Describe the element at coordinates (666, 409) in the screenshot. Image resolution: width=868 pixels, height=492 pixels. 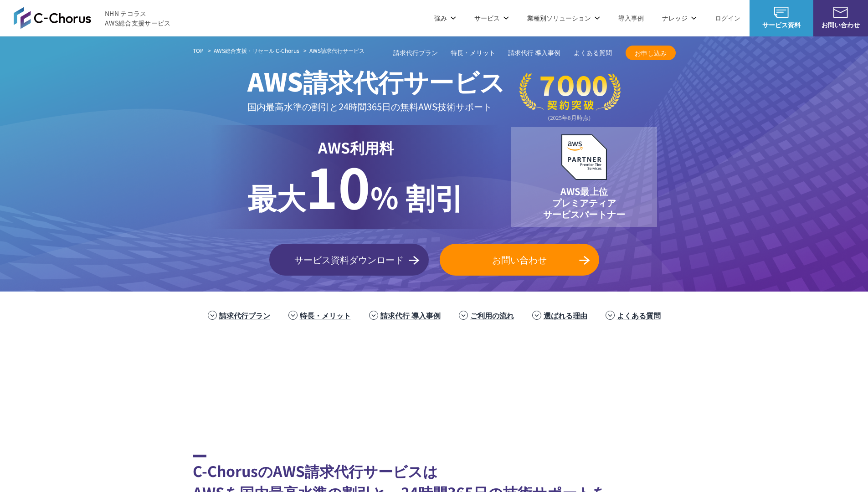
I see `img: 一橋大学` at that location.